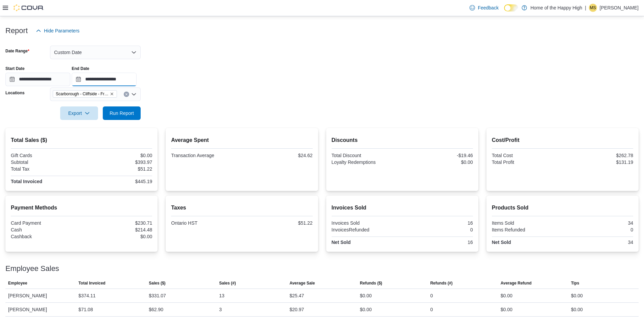  Describe the element at coordinates (45, 230) in the screenshot. I see `div: Cash` at that location.